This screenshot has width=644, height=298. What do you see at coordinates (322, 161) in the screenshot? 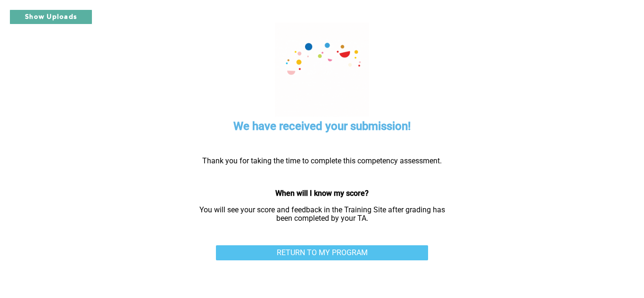
I see `p: Thank you for taking the time to complete this competency assessment.` at bounding box center [322, 161].